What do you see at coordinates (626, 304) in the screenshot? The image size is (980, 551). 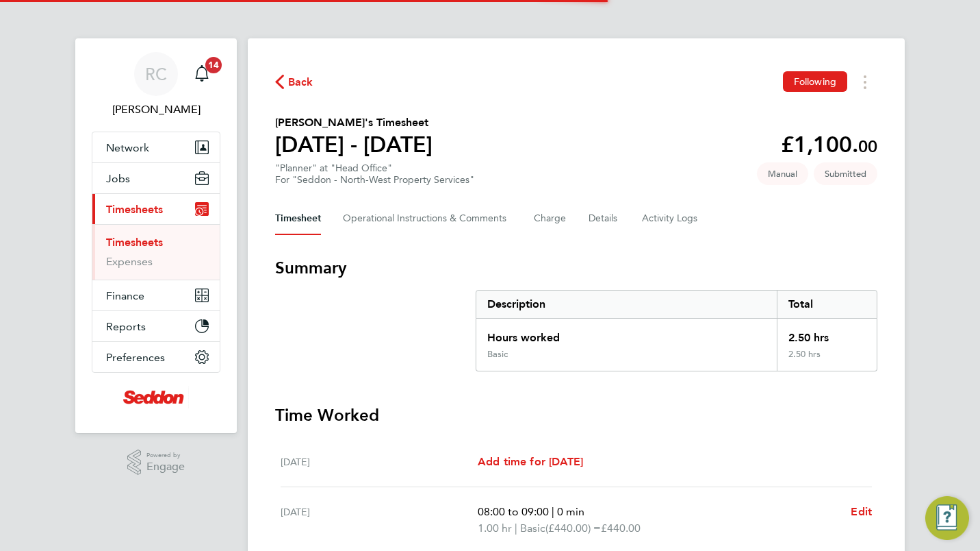 I see `div: Description` at bounding box center [626, 304].